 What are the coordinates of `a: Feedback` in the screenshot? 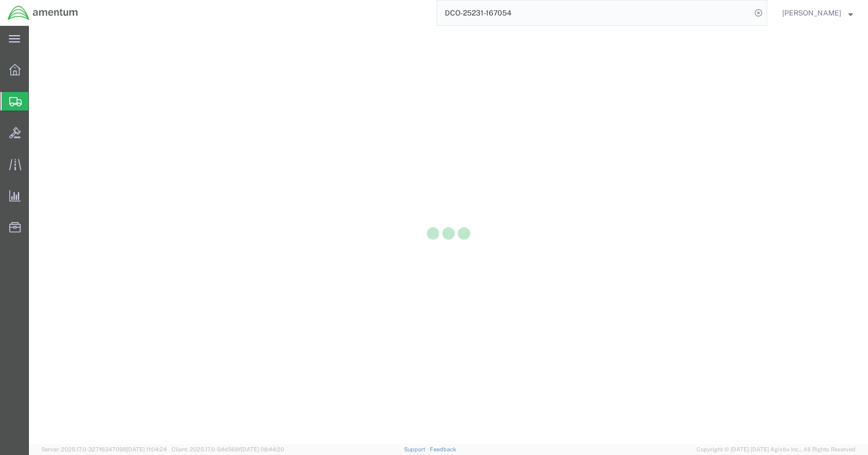 It's located at (443, 449).